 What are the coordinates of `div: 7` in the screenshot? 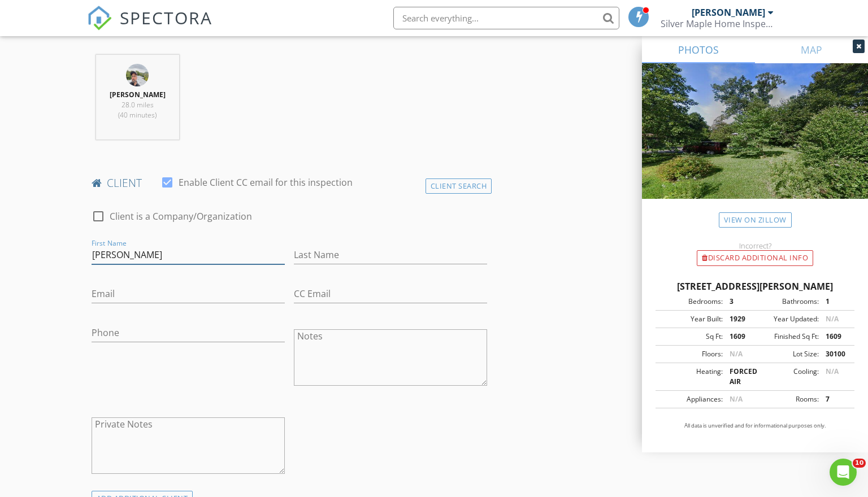 It's located at (835, 400).